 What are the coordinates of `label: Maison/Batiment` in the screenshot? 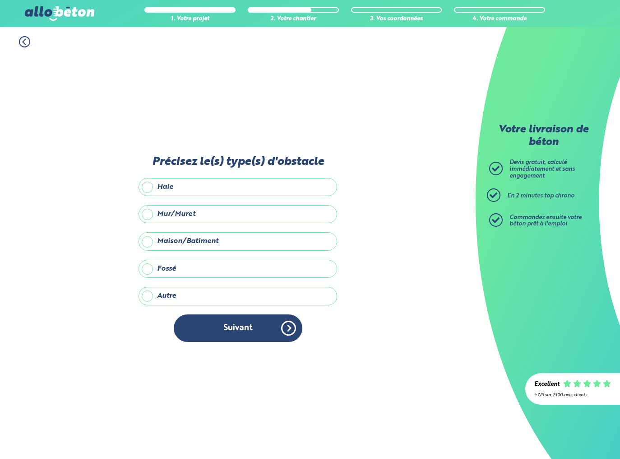 It's located at (238, 241).